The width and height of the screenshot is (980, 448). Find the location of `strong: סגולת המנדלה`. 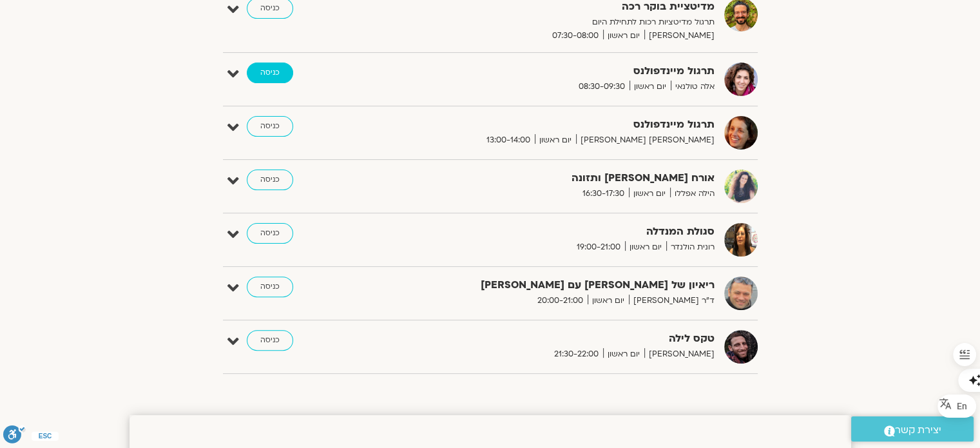

strong: סגולת המנדלה is located at coordinates (557, 232).